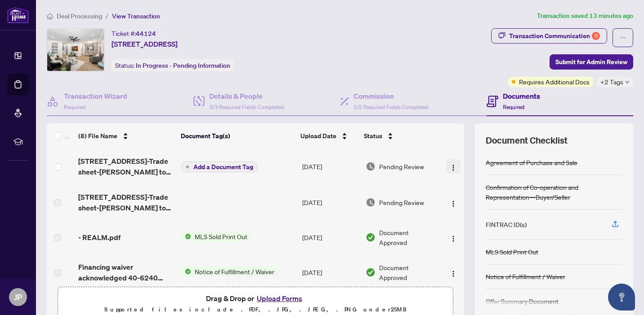 This screenshot has width=644, height=315. What do you see at coordinates (95, 96) in the screenshot?
I see `h4: Transaction Wizard` at bounding box center [95, 96].